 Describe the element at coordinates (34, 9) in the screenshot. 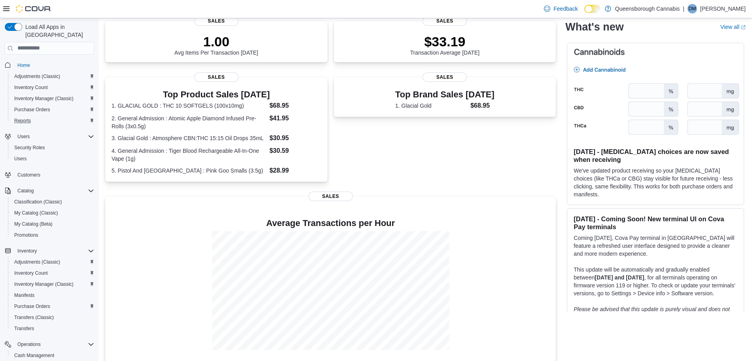

I see `img: Cova` at that location.